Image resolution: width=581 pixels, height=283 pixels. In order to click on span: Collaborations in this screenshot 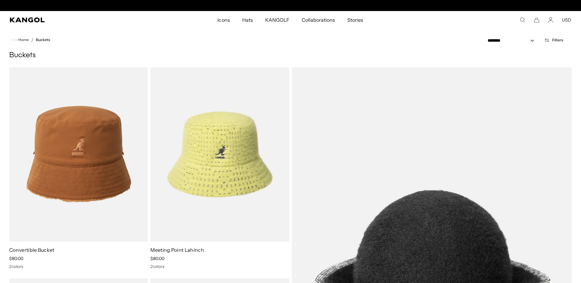, I will do `click(318, 20)`.